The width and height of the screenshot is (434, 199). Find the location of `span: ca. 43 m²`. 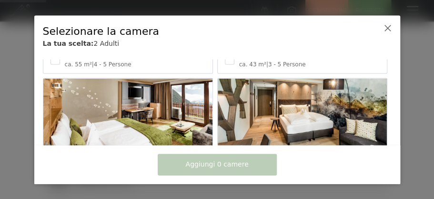

span: ca. 43 m² is located at coordinates (253, 64).